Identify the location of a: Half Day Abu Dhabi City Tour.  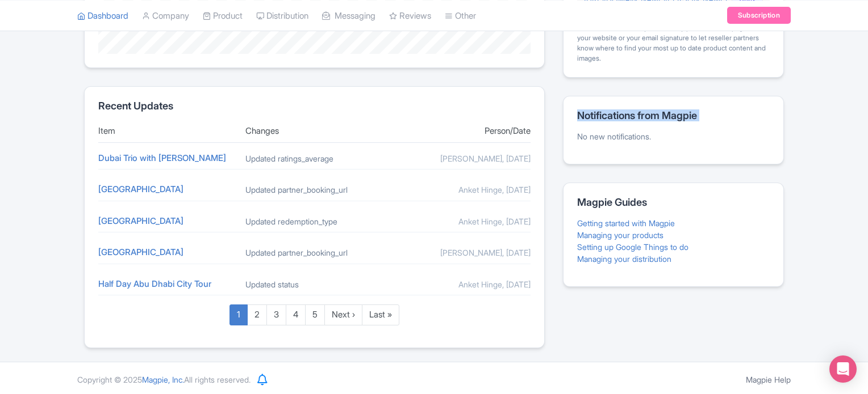
(154, 283).